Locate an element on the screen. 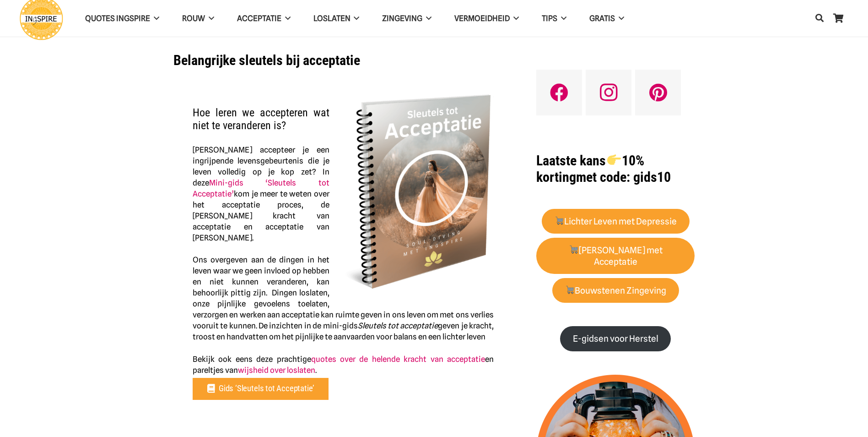 The image size is (868, 437). h1: met code: gids10 is located at coordinates (615, 169).